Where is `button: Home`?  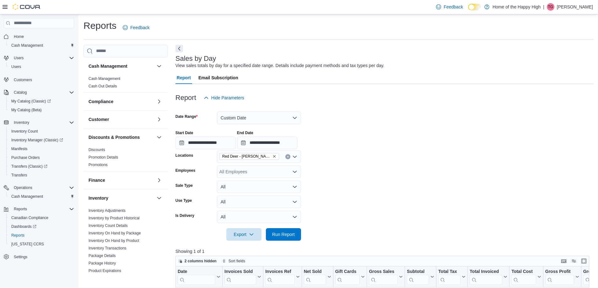
button: Home is located at coordinates (39, 36).